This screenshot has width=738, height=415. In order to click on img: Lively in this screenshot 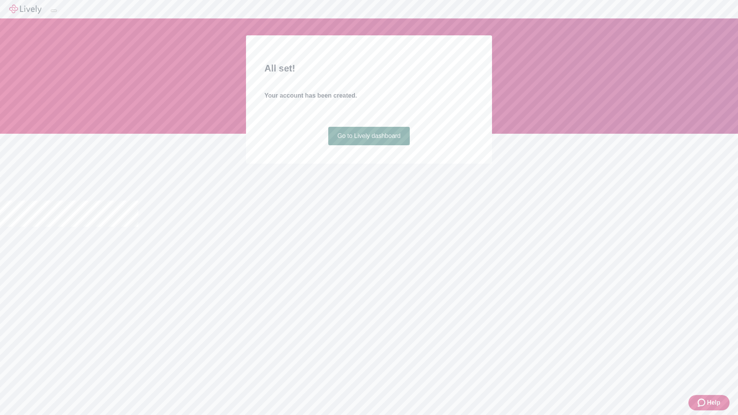, I will do `click(25, 9)`.